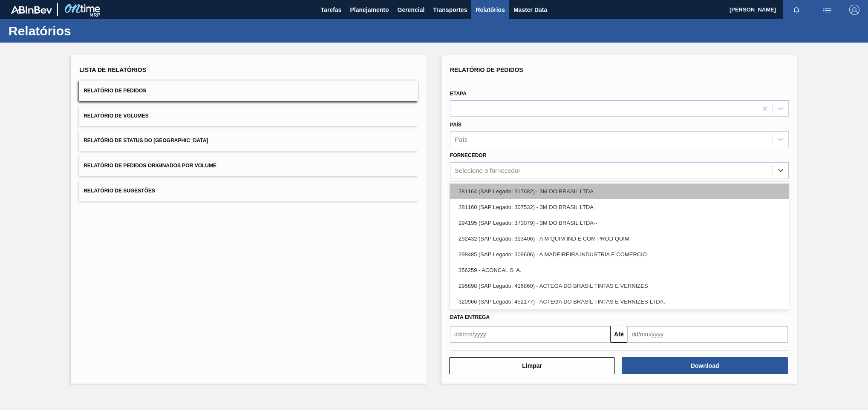 The height and width of the screenshot is (410, 868). I want to click on div: País, so click(461, 140).